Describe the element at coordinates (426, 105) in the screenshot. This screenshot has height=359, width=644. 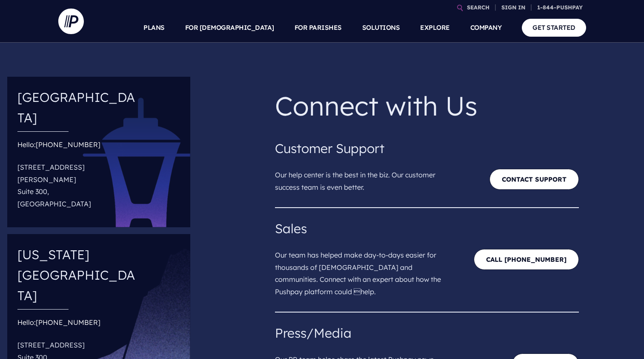
I see `p: Connect with Us` at that location.